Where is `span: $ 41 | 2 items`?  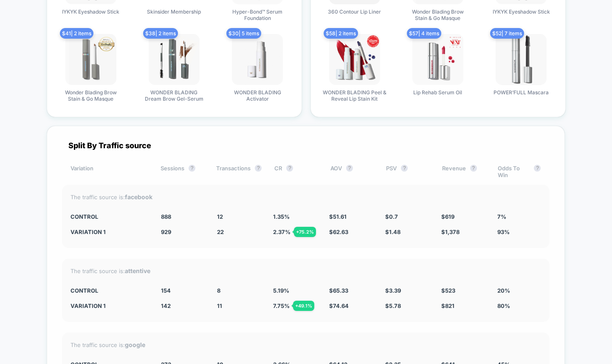
span: $ 41 | 2 items is located at coordinates (76, 33).